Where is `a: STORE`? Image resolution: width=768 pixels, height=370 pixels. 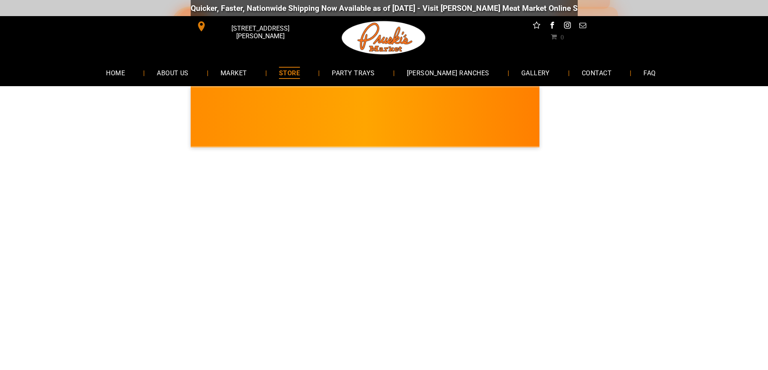
a: STORE is located at coordinates (289, 73).